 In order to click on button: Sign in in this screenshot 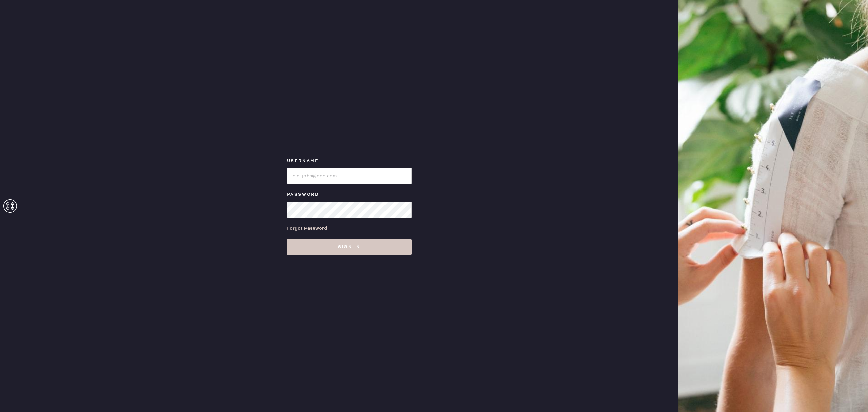, I will do `click(349, 247)`.